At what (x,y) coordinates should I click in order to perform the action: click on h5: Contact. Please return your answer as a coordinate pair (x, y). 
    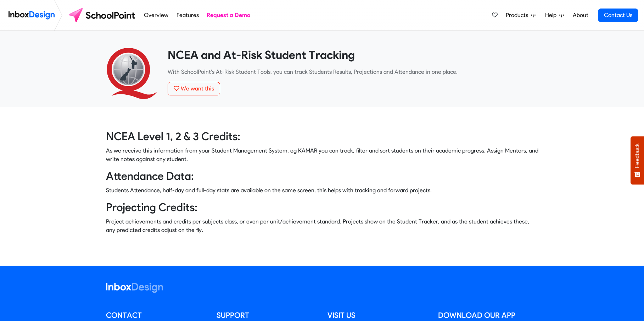
    Looking at the image, I should click on (156, 316).